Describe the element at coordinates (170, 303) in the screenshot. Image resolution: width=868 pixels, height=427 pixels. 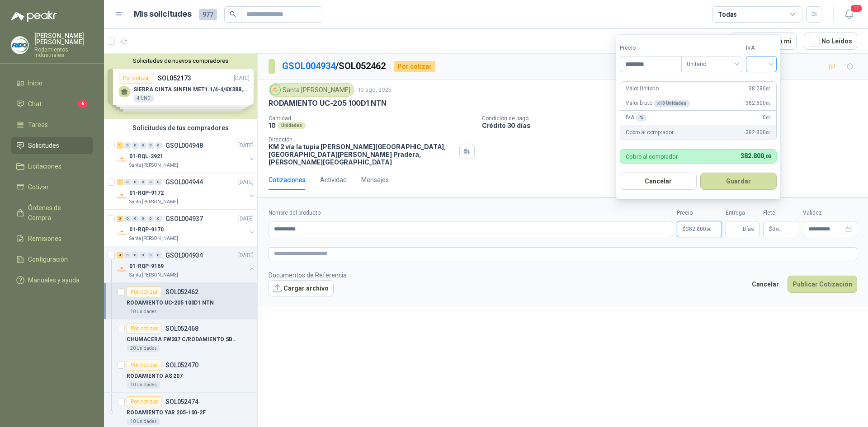
I see `p: RODAMIENTO UC-205 100D1 NTN` at that location.